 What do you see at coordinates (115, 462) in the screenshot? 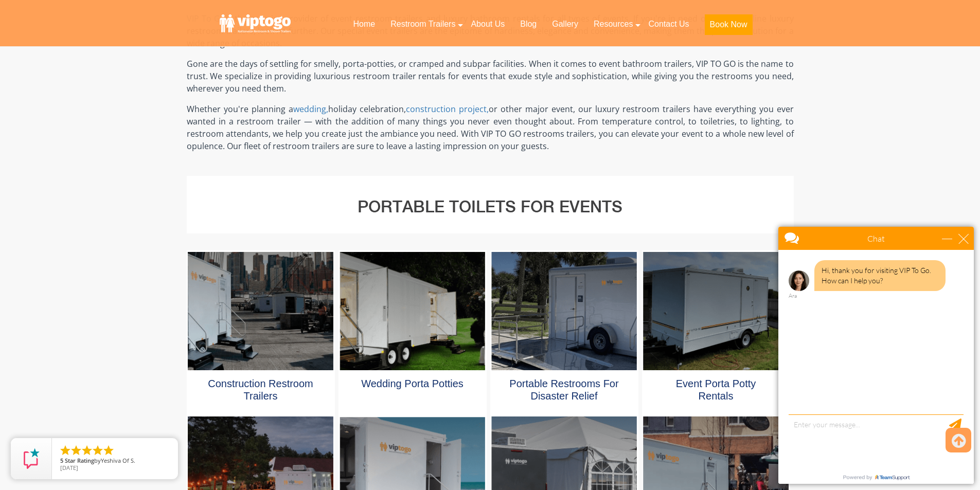
I see `span: by` at bounding box center [115, 462].